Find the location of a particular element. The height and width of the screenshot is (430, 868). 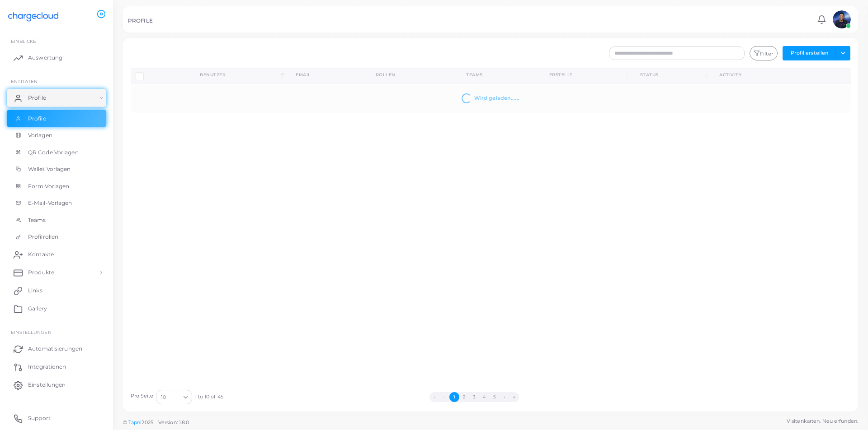

button: Go to page 4 is located at coordinates (484, 397).